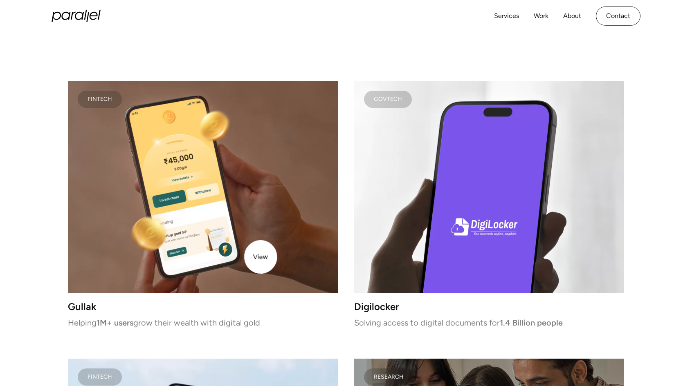 The image size is (692, 386). I want to click on strong: 1.4 Billion people, so click(531, 323).